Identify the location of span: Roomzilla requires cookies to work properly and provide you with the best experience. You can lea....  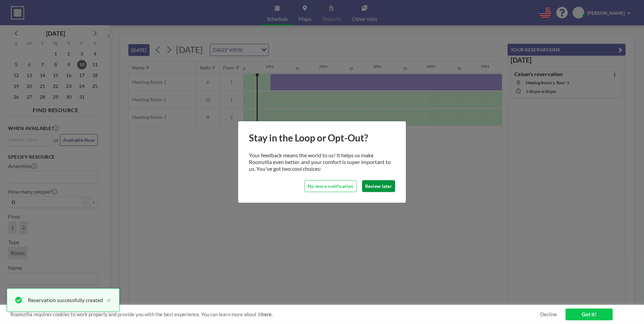
(275, 314).